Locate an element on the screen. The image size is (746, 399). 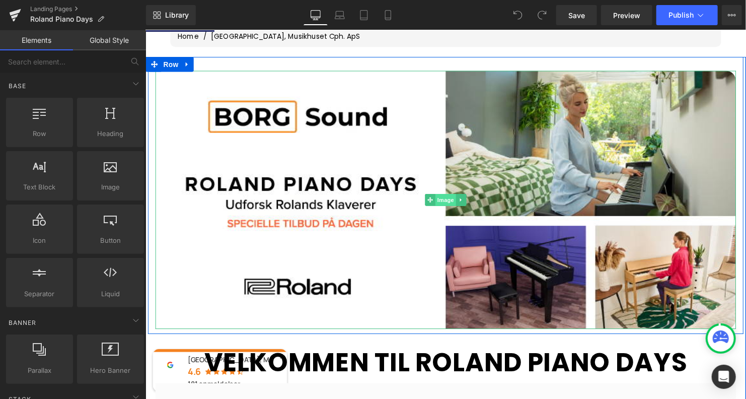
span: Button is located at coordinates (110, 240).